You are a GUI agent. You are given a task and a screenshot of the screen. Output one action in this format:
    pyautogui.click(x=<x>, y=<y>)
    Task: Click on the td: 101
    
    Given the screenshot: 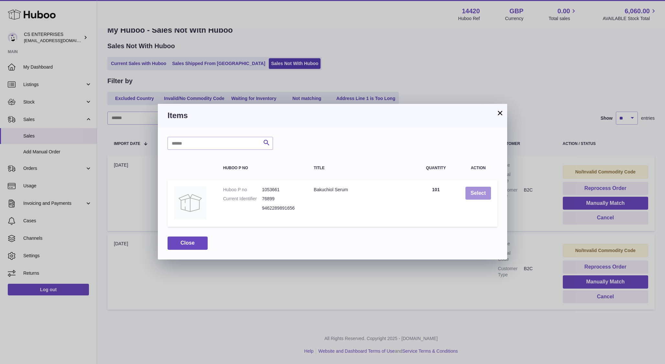 What is the action you would take?
    pyautogui.click(x=436, y=203)
    